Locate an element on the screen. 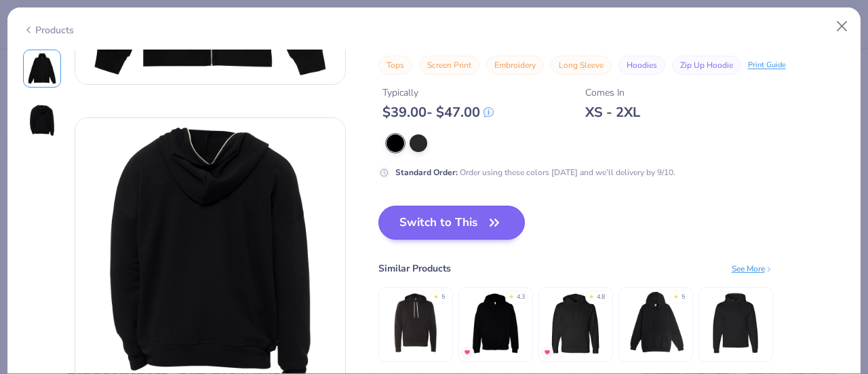 The width and height of the screenshot is (868, 374). div: 4.3 is located at coordinates (521, 297).